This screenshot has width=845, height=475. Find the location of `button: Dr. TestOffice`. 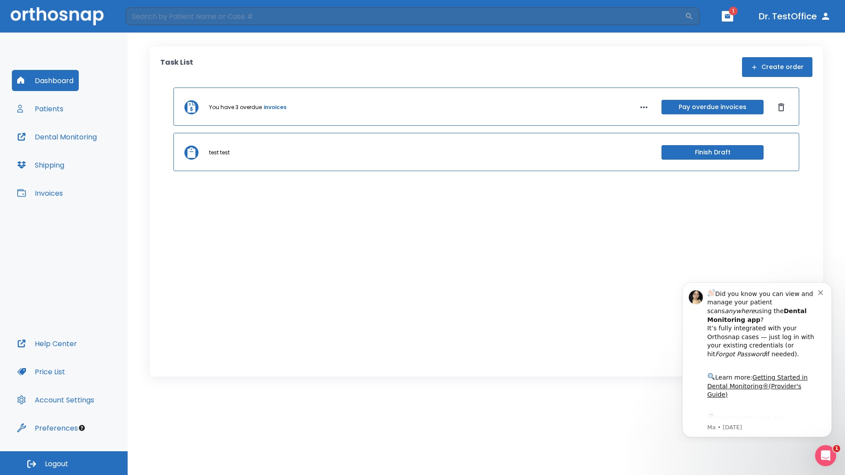

button: Dr. TestOffice is located at coordinates (795, 16).